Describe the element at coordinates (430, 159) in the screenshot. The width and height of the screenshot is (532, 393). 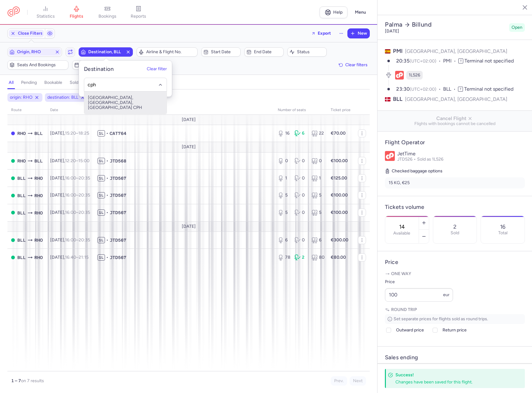
I see `span: Sold as 1L526` at that location.